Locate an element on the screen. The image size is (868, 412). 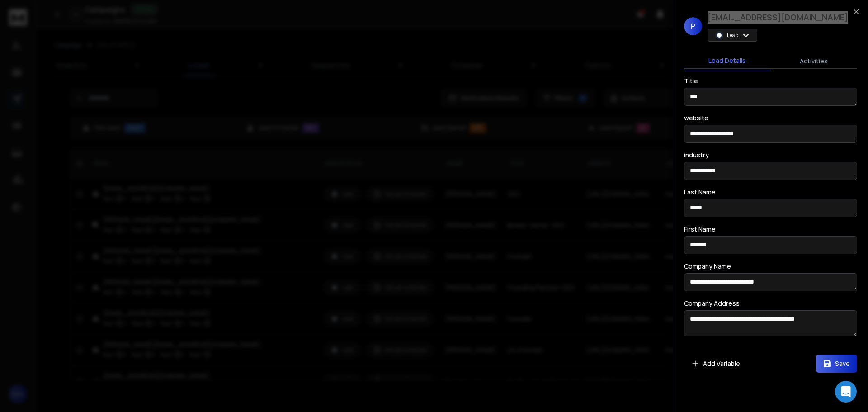
div: Open Intercom Messenger is located at coordinates (845, 391).